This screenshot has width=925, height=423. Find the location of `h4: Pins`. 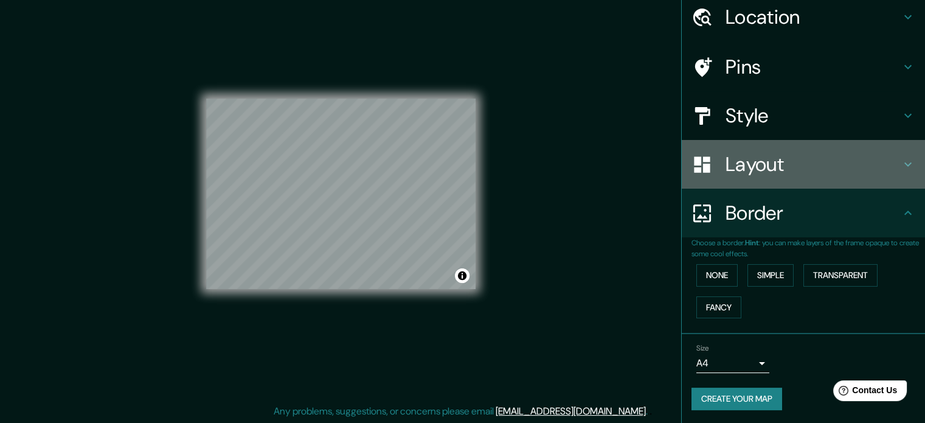

h4: Pins is located at coordinates (813, 67).